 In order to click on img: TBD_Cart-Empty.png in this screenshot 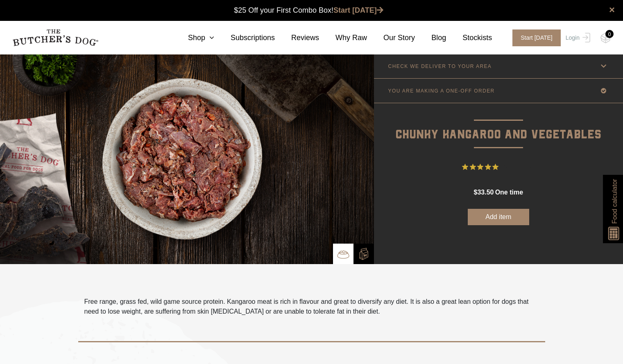, I will do `click(606, 38)`.